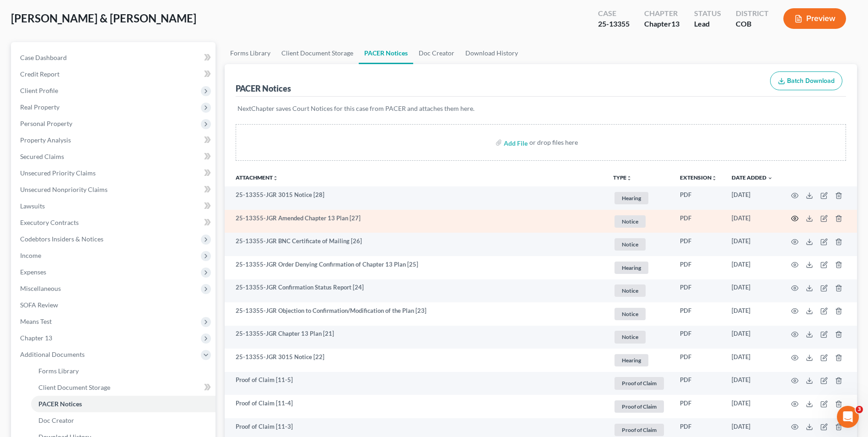 This screenshot has height=437, width=868. I want to click on span: Credit Report, so click(40, 74).